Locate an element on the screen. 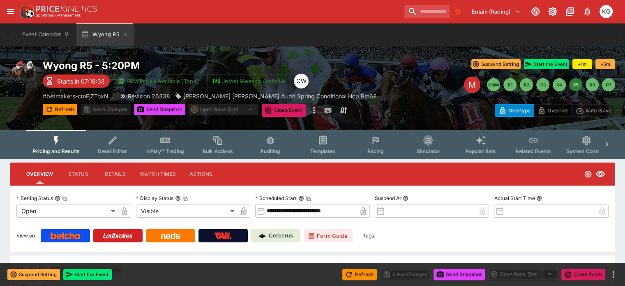  div: Open is located at coordinates (67, 211).